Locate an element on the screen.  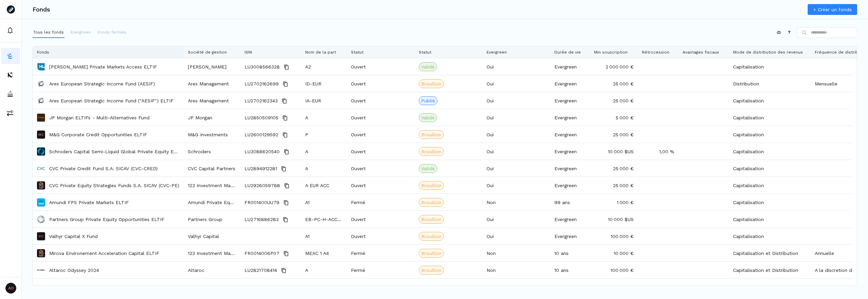
button: Evergreen is located at coordinates (81, 32).